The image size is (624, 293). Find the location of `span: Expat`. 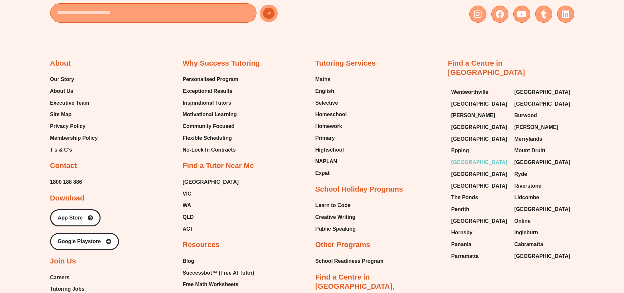

span: Expat is located at coordinates (323, 173).